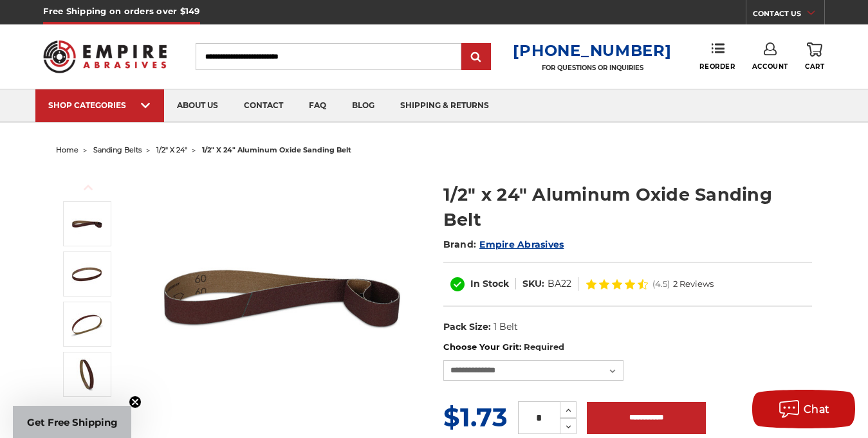 The image size is (868, 438). Describe the element at coordinates (693, 284) in the screenshot. I see `span: 2 Reviews` at that location.